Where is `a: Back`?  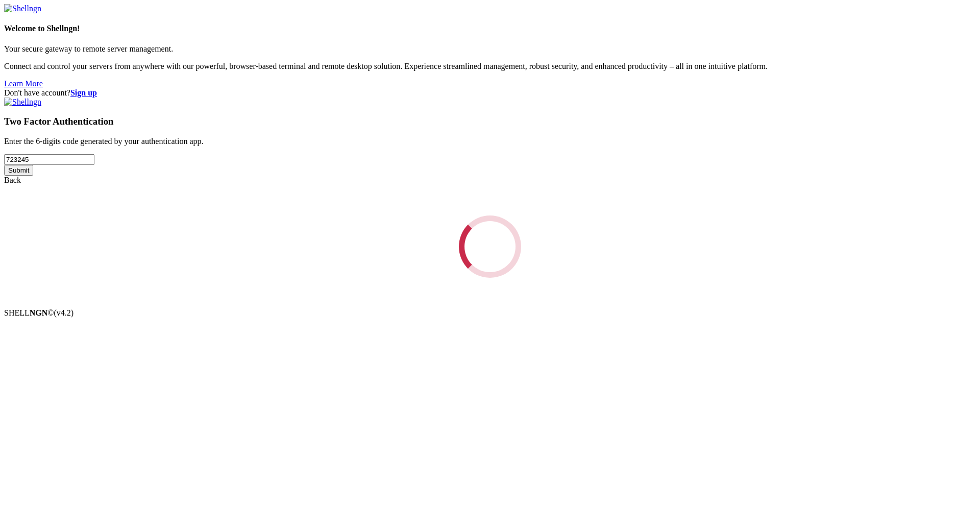
a: Back is located at coordinates (12, 180).